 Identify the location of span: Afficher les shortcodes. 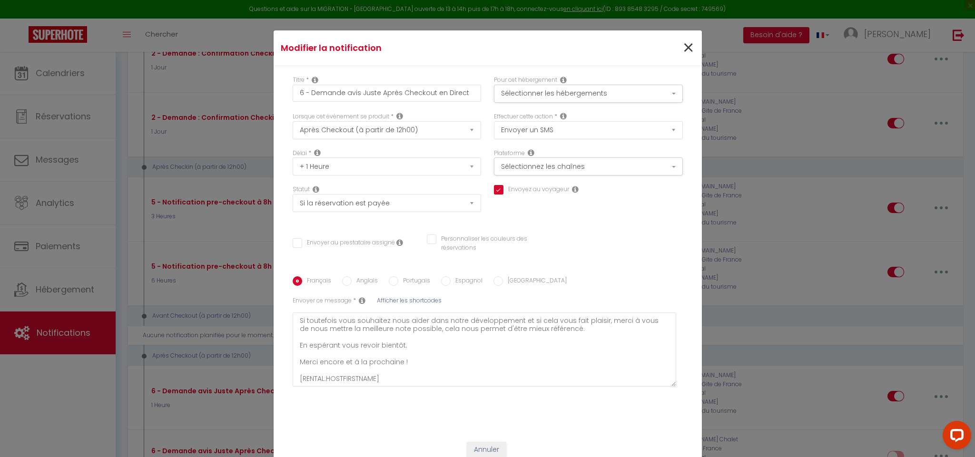
(409, 300).